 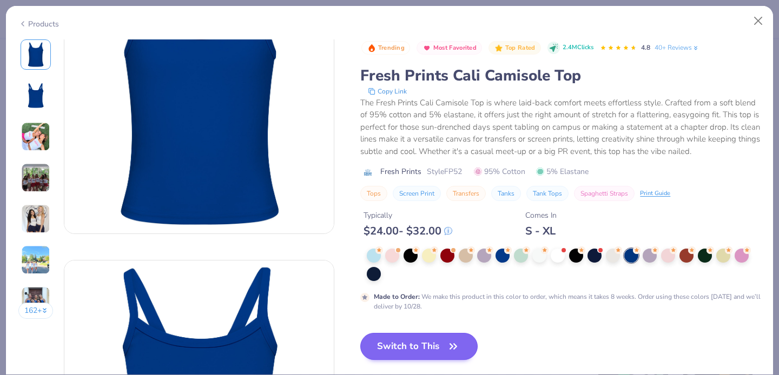 What do you see at coordinates (36, 55) in the screenshot?
I see `img: Front` at bounding box center [36, 55].